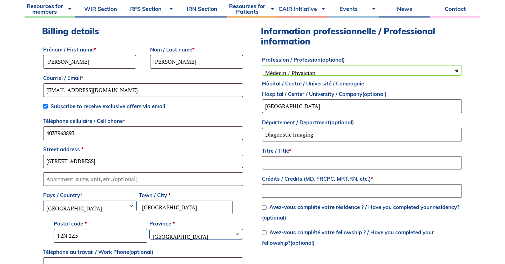 This screenshot has width=505, height=264. Describe the element at coordinates (264, 233) in the screenshot. I see `input: Avez-vous complété votre fellowship ? / Have you completed your fellowship?(optional)` at that location.